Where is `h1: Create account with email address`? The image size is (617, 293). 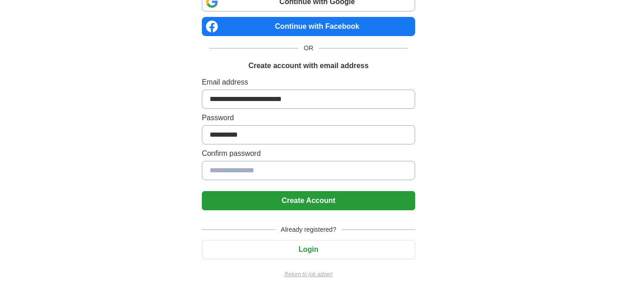
h1: Create account with email address is located at coordinates (308, 66).